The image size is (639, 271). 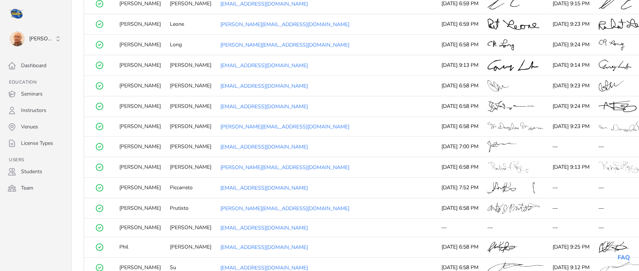 I want to click on div: Piccarreto, so click(x=190, y=188).